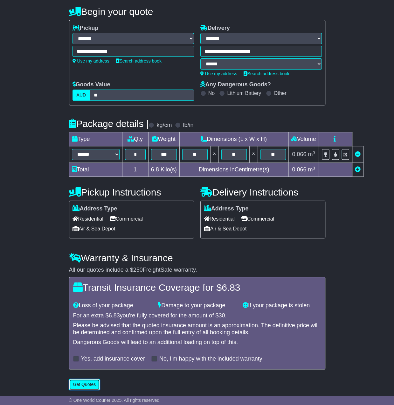  I want to click on a: Add new item, so click(357, 170).